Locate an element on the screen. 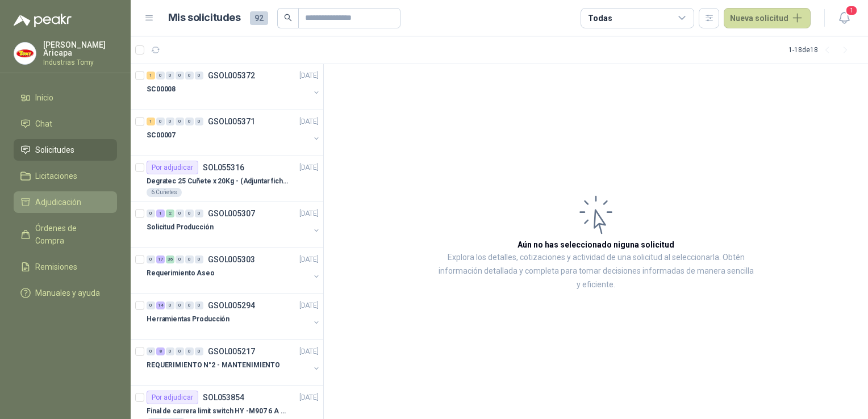 The width and height of the screenshot is (868, 419). p: GSOL005217 is located at coordinates (231, 352).